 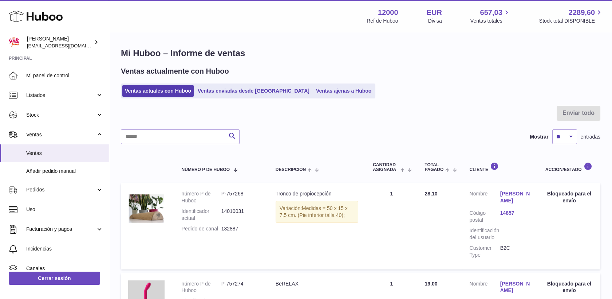 I want to click on span: entradas, so click(x=591, y=137).